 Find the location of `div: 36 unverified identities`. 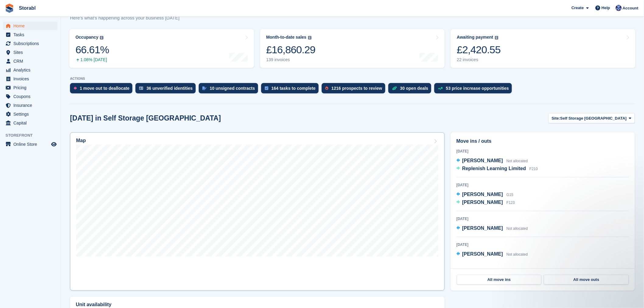

div: 36 unverified identities is located at coordinates (169, 88).